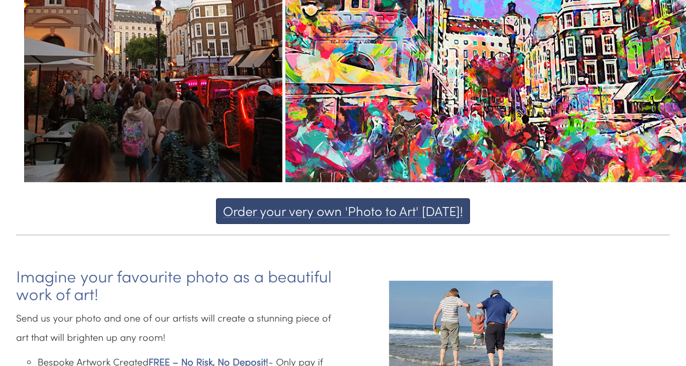 The image size is (686, 366). I want to click on h3: Imagine your favourite photo as a beautiful work of art!, so click(175, 285).